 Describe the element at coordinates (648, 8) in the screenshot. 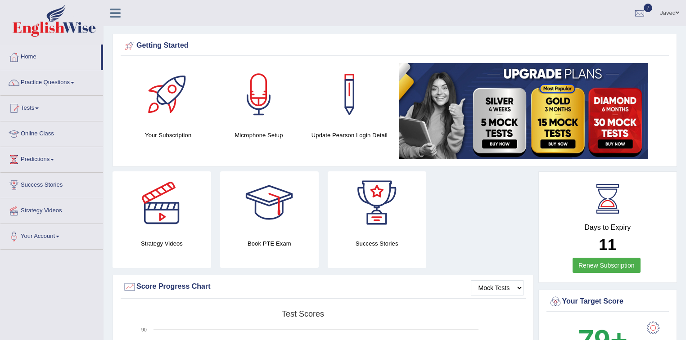

I see `span: 7` at that location.